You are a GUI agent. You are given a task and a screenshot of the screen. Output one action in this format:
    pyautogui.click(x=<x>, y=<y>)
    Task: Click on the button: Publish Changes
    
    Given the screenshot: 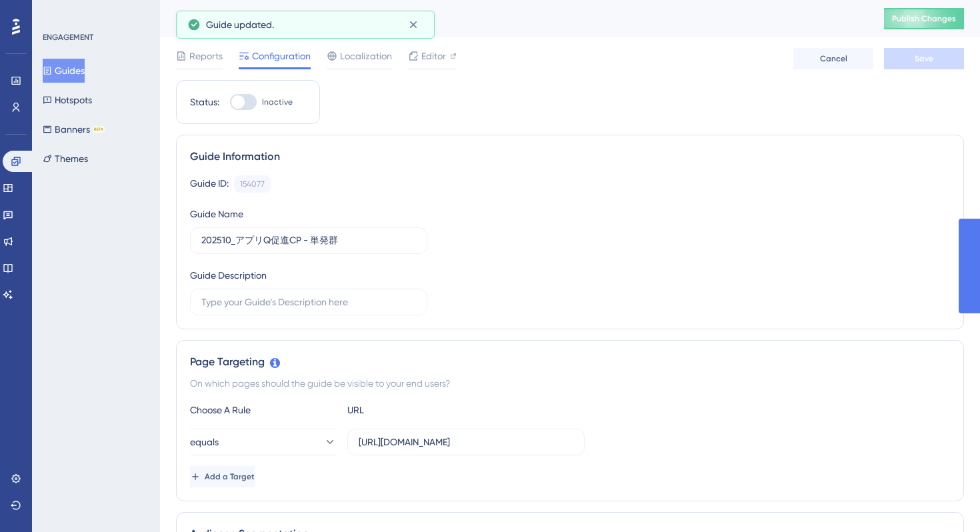 What is the action you would take?
    pyautogui.click(x=924, y=19)
    